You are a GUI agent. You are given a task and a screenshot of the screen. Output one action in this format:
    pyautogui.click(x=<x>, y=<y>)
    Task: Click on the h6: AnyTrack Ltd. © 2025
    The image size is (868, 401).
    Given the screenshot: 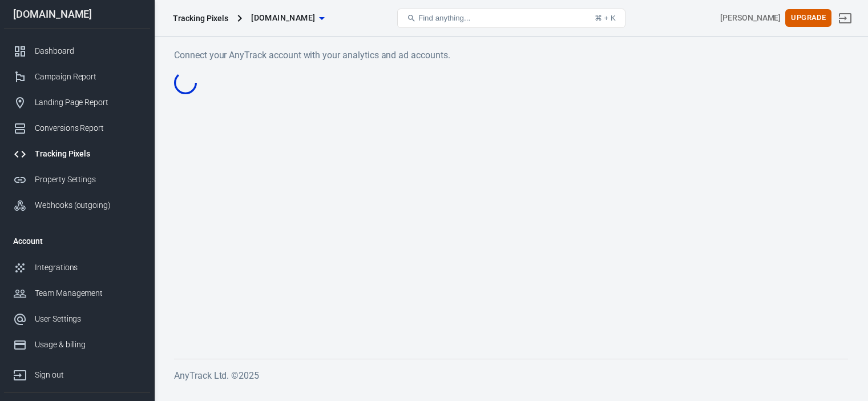 What is the action you would take?
    pyautogui.click(x=510, y=375)
    